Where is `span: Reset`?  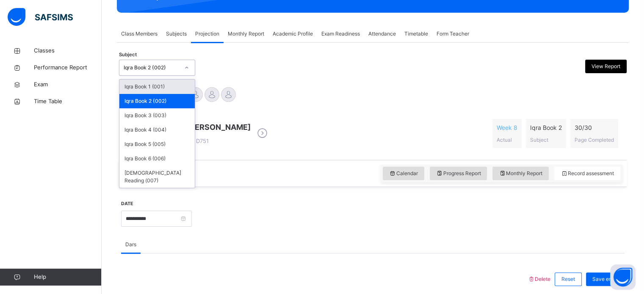
span: Reset is located at coordinates (568, 279).